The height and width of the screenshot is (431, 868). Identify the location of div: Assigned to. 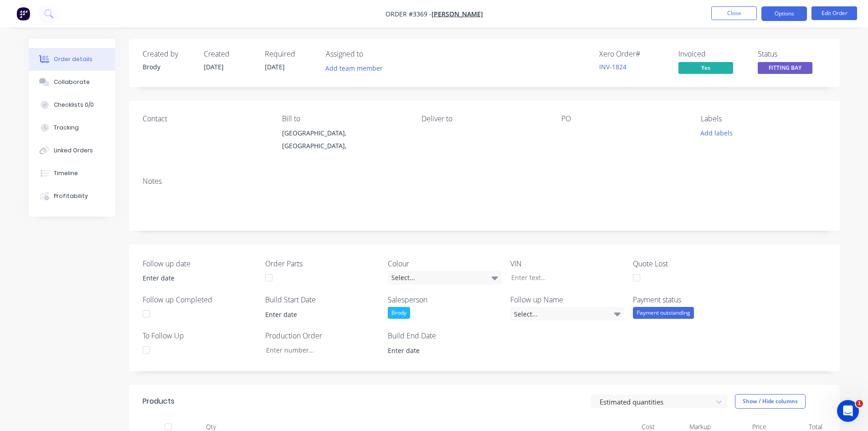
(371, 54).